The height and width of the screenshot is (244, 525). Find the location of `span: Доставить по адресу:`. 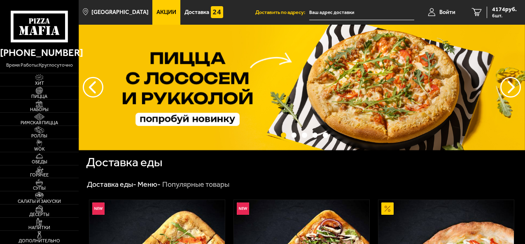

span: Доставить по адресу: is located at coordinates (282, 12).